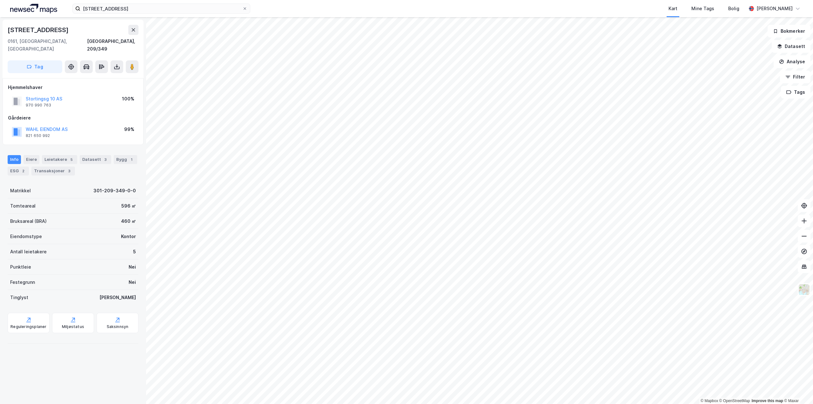 This screenshot has height=404, width=813. I want to click on div: Datasett, so click(95, 159).